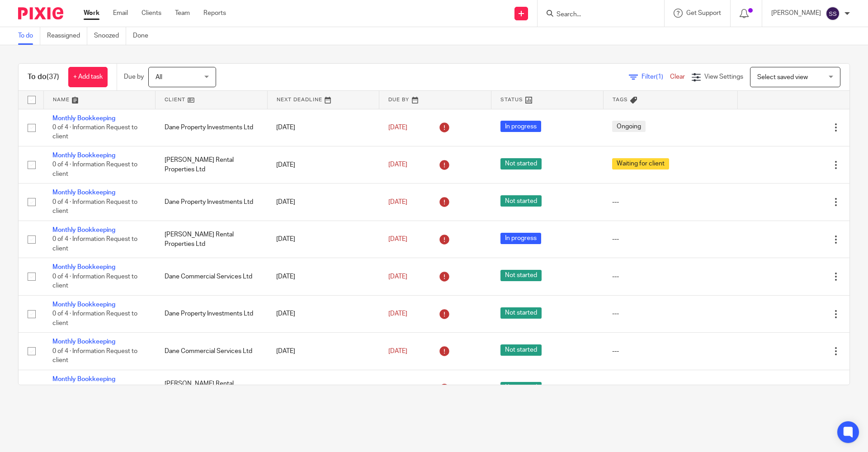  I want to click on span: (37), so click(53, 77).